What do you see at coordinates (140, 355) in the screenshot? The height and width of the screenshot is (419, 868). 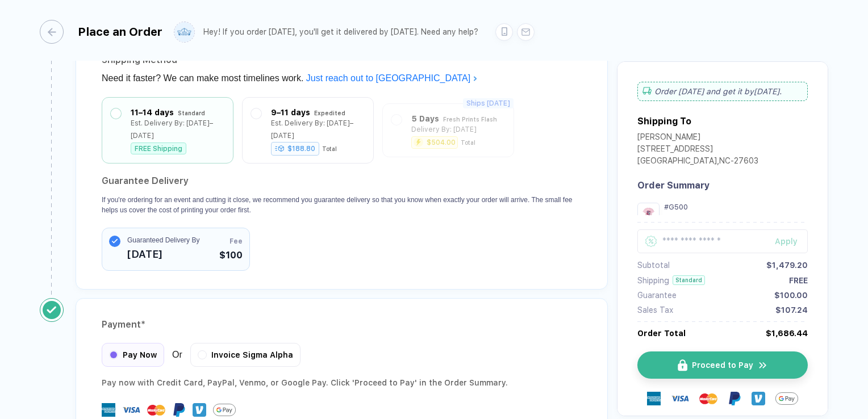 I see `span: Pay Now` at bounding box center [140, 355].